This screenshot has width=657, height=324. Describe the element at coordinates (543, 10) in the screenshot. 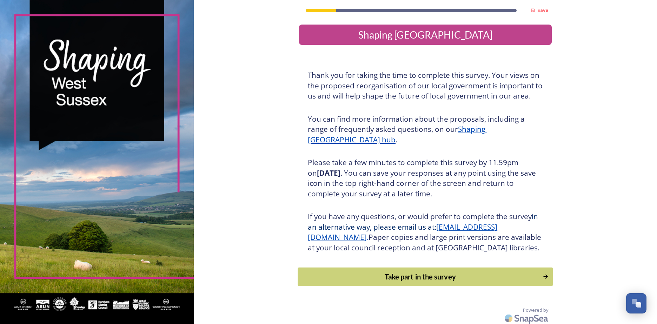

I see `strong: Save` at that location.